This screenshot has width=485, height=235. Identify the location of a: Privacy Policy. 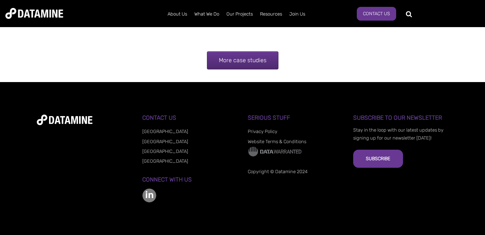
(263, 131).